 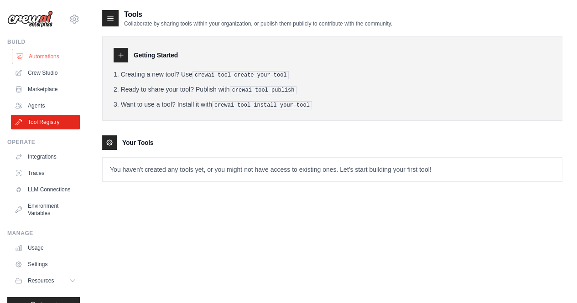 I want to click on a: Automations, so click(x=46, y=57).